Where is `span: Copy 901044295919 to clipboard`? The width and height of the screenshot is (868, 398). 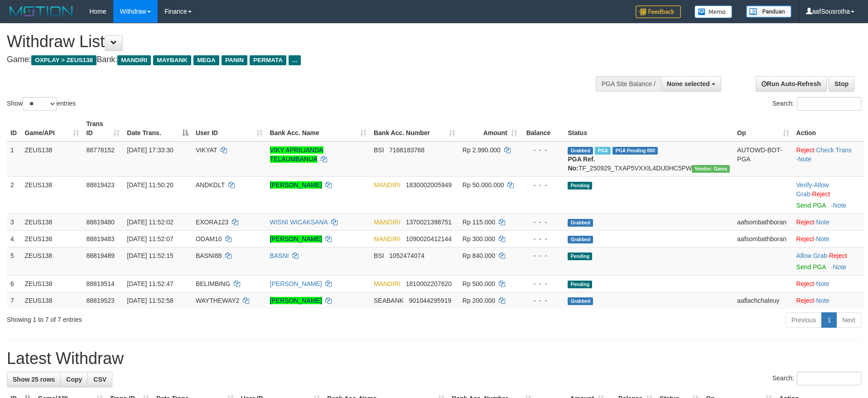 span: Copy 901044295919 to clipboard is located at coordinates (430, 301).